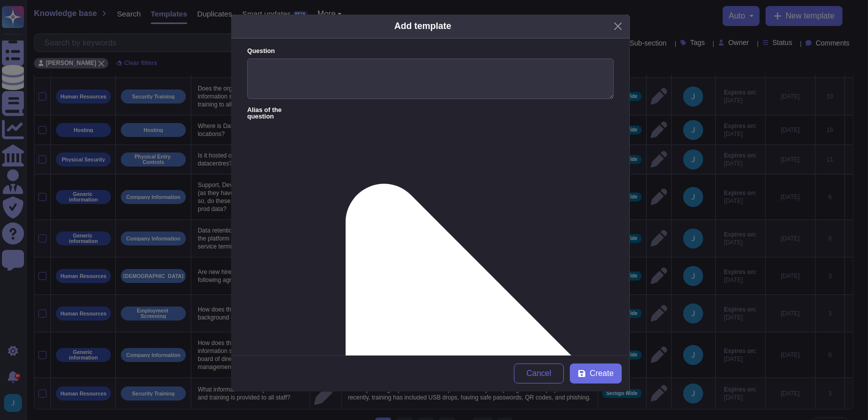  What do you see at coordinates (539, 374) in the screenshot?
I see `button: Cancel` at bounding box center [539, 374].